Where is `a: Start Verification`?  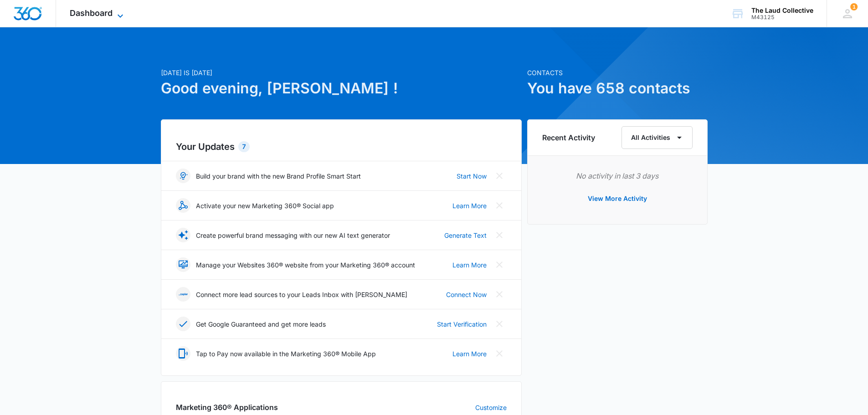
a: Start Verification is located at coordinates (461, 325).